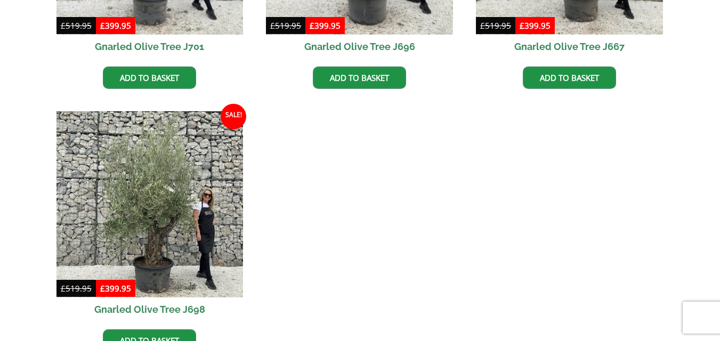 Image resolution: width=720 pixels, height=341 pixels. I want to click on a: Add to basket: “Gnarled Olive Tree J701”, so click(149, 78).